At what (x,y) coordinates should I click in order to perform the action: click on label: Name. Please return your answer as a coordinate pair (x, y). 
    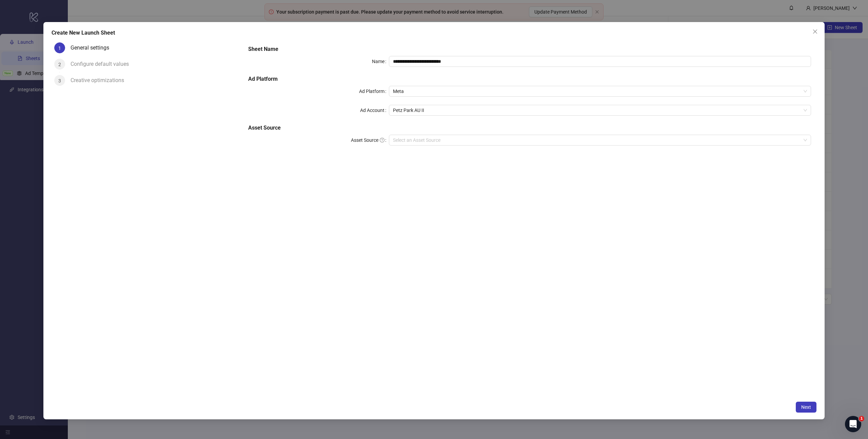
    Looking at the image, I should click on (380, 61).